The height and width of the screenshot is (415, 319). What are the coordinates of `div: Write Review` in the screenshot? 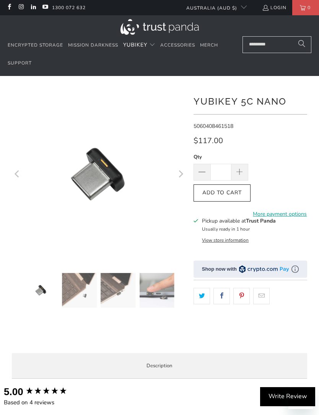 It's located at (287, 397).